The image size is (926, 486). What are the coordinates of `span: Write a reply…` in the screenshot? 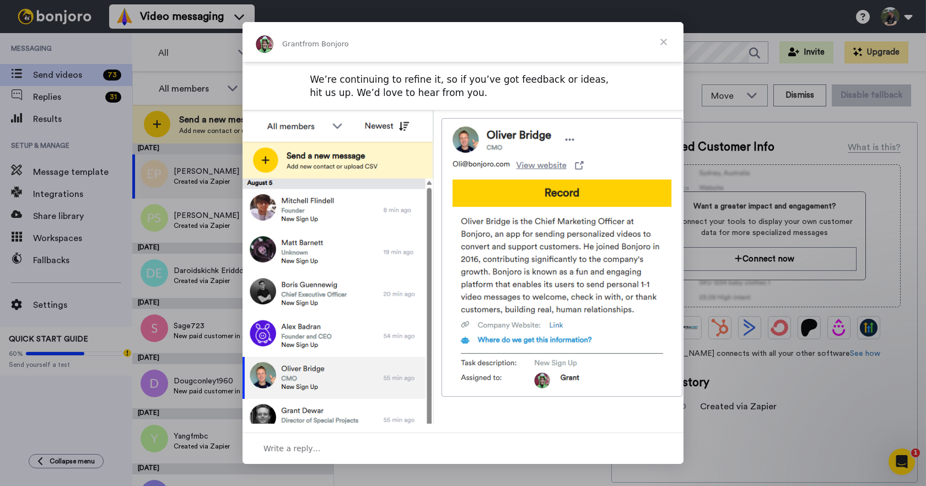 It's located at (292, 448).